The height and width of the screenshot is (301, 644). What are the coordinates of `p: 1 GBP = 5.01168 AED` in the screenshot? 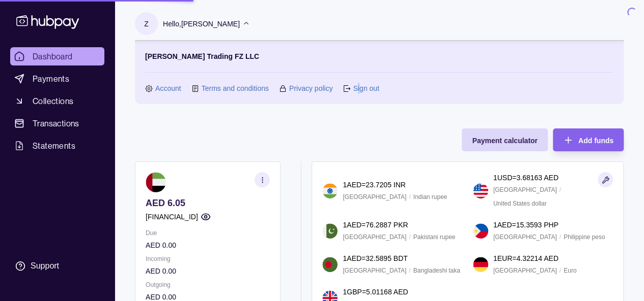 It's located at (375, 292).